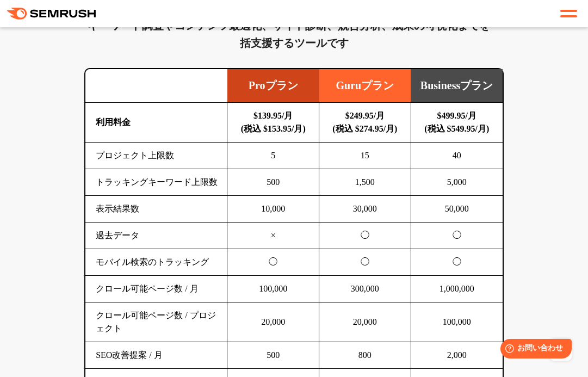 This screenshot has width=588, height=377. I want to click on td: 2,000, so click(457, 355).